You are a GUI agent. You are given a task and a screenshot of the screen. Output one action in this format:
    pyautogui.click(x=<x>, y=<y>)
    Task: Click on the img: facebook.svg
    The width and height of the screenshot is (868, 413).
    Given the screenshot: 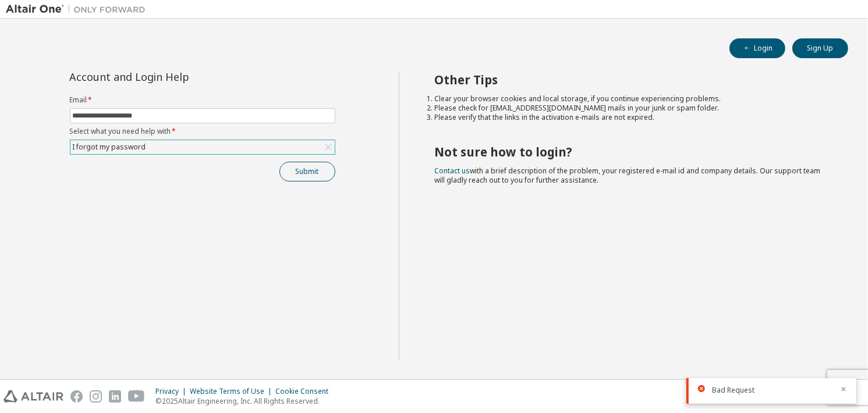 What is the action you would take?
    pyautogui.click(x=76, y=396)
    